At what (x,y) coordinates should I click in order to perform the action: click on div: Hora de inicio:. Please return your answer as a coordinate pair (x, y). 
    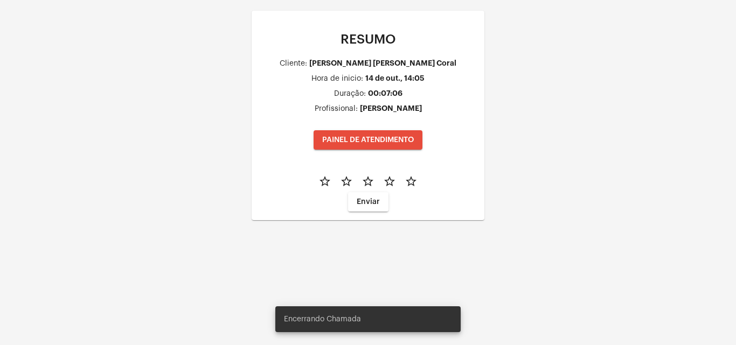
    Looking at the image, I should click on (337, 79).